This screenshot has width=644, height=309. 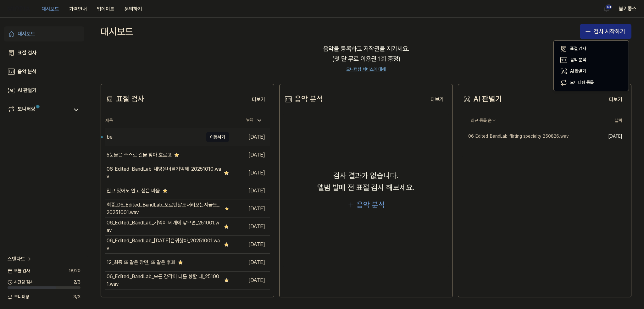 What do you see at coordinates (164, 280) in the screenshot?
I see `div: 06_Edited_BandLab_모든 감각이 너를 향할 때_251001.wav` at bounding box center [164, 280].